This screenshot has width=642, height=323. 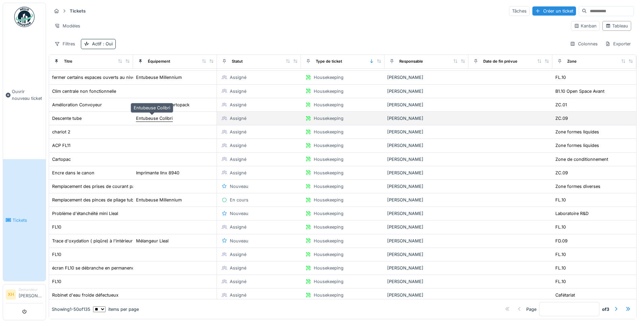 What do you see at coordinates (519, 11) in the screenshot?
I see `div: Tâches` at bounding box center [519, 11].